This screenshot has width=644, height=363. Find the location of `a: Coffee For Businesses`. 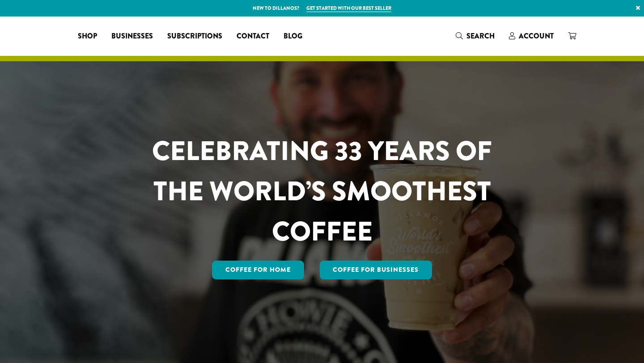

a: Coffee For Businesses is located at coordinates (376, 270).